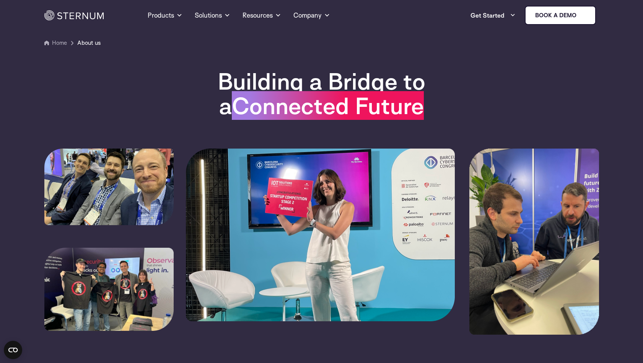 This screenshot has height=363, width=643. I want to click on a: Book a demo, so click(560, 15).